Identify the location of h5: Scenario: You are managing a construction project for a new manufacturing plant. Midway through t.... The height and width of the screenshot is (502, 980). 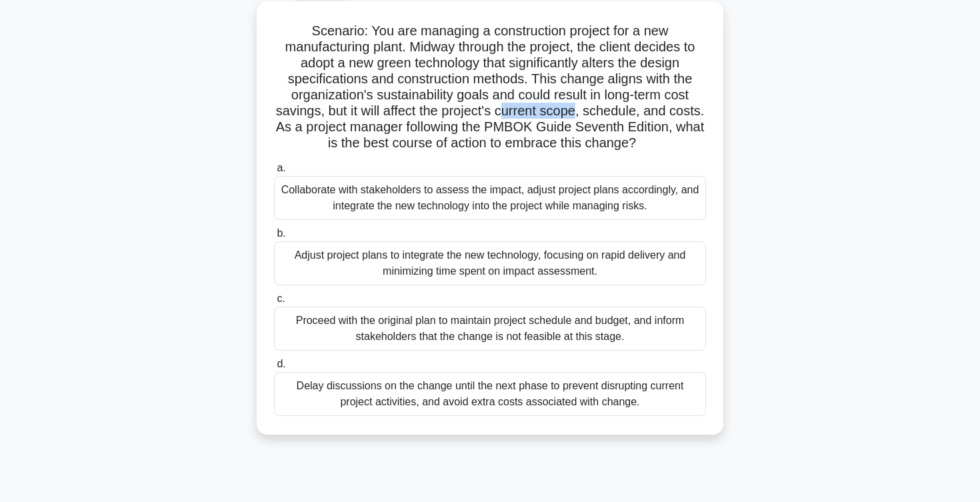
(490, 88).